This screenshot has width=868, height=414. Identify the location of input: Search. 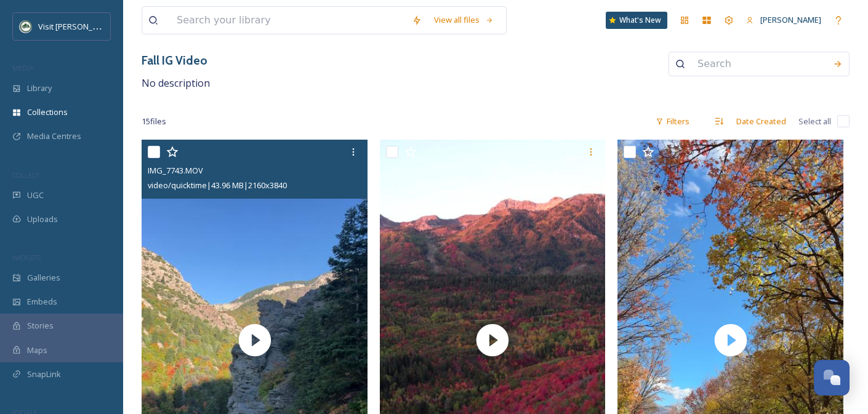
(759, 64).